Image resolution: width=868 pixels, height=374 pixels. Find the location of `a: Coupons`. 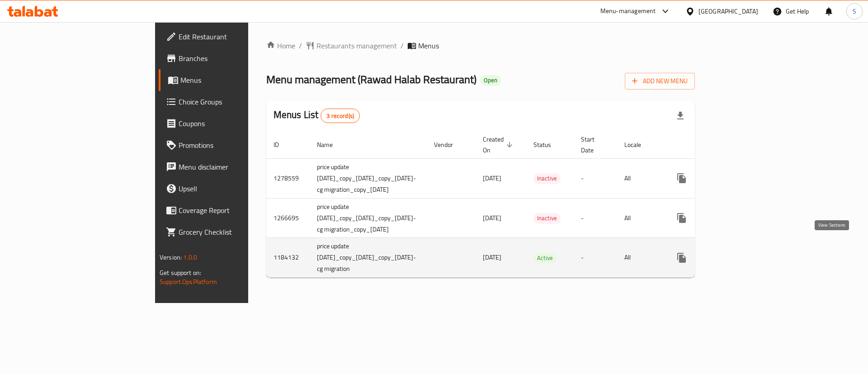

a: Coupons is located at coordinates (229, 124).